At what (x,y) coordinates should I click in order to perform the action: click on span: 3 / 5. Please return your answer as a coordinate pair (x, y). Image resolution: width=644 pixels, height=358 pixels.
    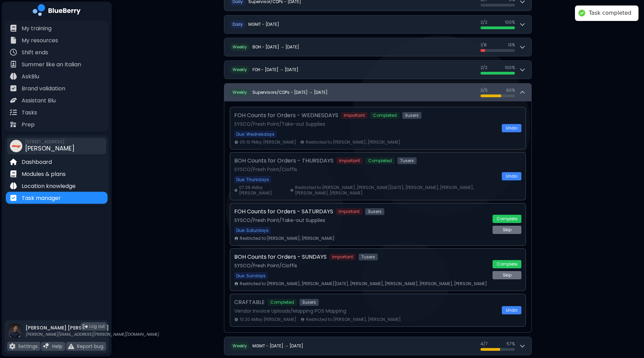
    Looking at the image, I should click on (484, 90).